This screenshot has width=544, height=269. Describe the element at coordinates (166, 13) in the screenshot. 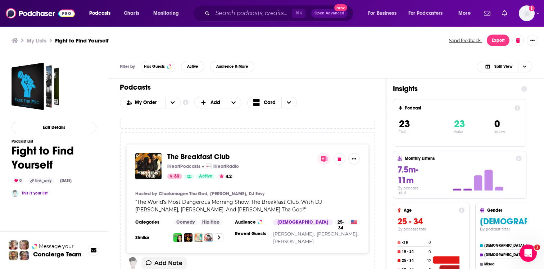

I see `span: Monitoring` at that location.